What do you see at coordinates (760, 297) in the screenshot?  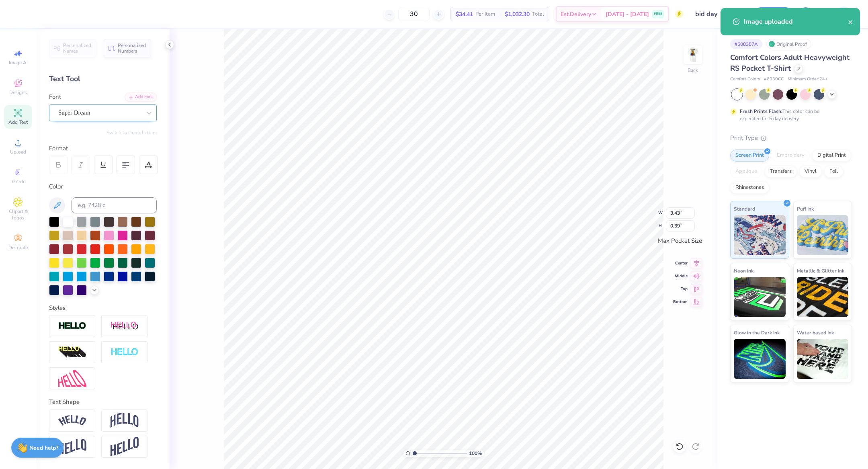 I see `img: Neon Ink` at bounding box center [760, 297].